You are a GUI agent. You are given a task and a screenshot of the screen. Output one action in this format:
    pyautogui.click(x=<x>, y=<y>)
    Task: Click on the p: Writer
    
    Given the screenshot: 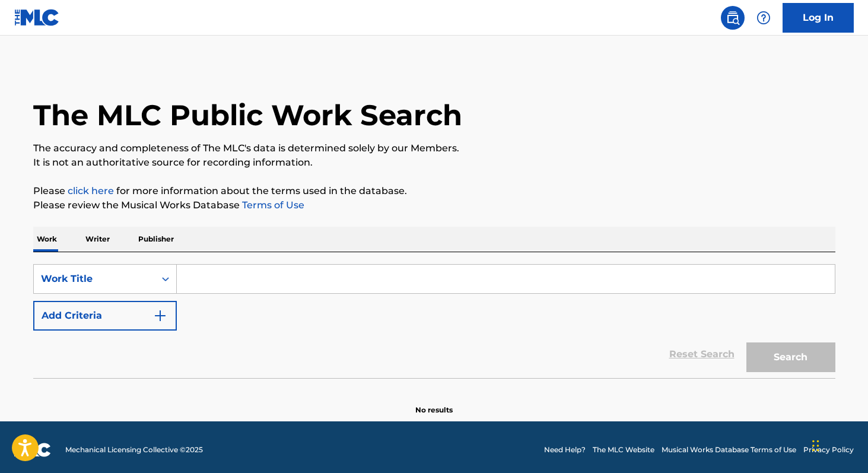 What is the action you would take?
    pyautogui.click(x=97, y=239)
    